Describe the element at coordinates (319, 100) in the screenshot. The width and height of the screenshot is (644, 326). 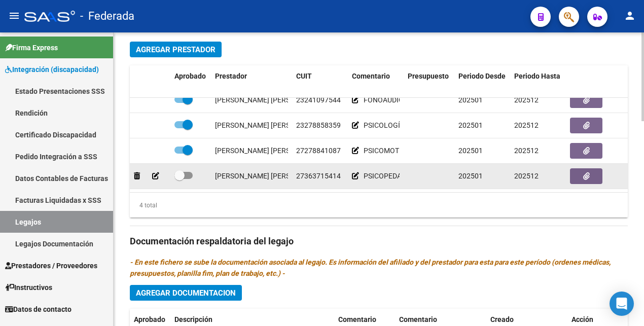
I see `span: 23241097544` at that location.